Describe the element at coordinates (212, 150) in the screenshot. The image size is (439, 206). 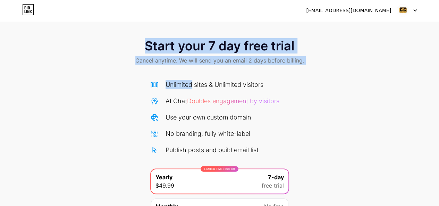
I see `div: Publish posts and build email list` at that location.